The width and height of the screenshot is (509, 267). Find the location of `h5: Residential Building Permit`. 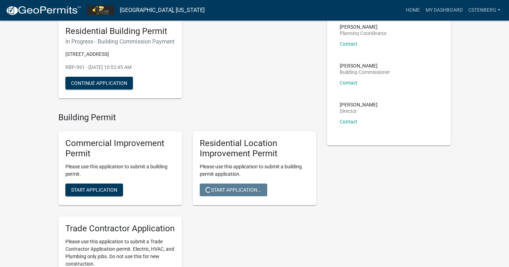

h5: Residential Building Permit is located at coordinates (120, 31).